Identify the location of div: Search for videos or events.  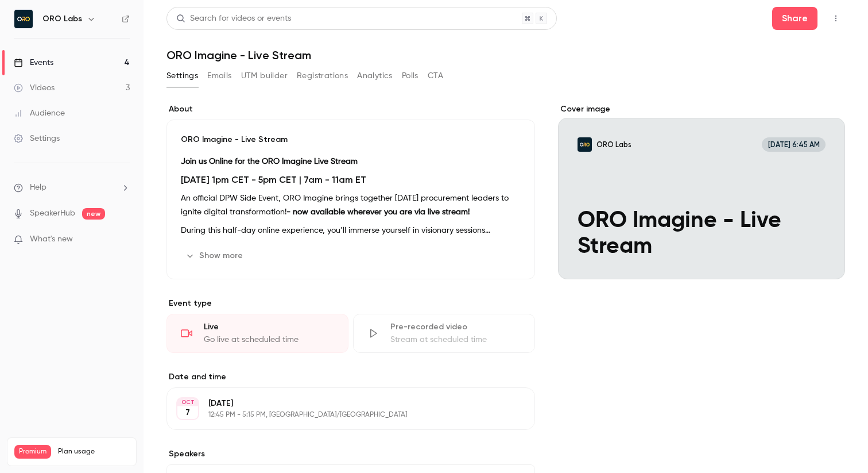
(234, 19).